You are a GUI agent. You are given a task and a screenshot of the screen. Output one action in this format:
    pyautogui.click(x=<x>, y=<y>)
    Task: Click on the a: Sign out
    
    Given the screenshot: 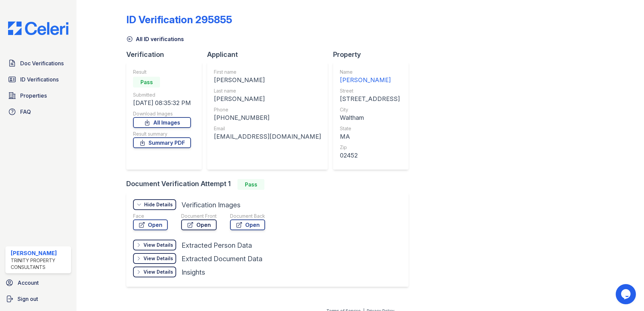 What is the action you would take?
    pyautogui.click(x=38, y=299)
    